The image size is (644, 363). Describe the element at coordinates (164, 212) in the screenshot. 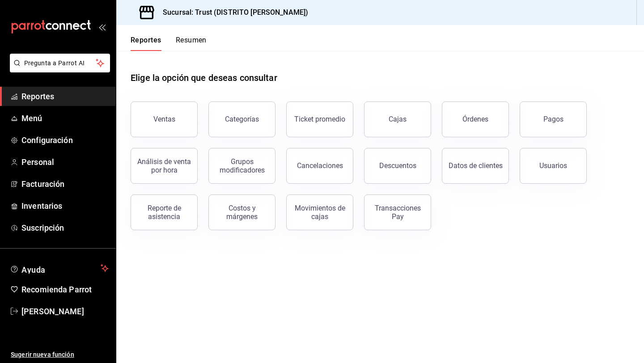

I see `div: Reporte de asistencia` at that location.